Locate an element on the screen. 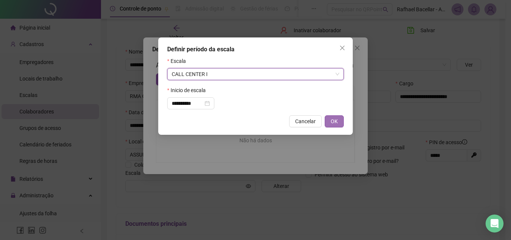  button: Cancelar is located at coordinates (305, 121).